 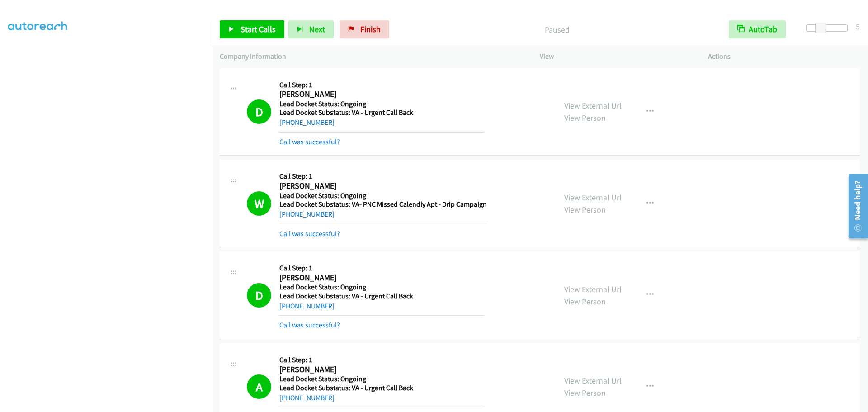 I want to click on span: Start Calls, so click(x=258, y=29).